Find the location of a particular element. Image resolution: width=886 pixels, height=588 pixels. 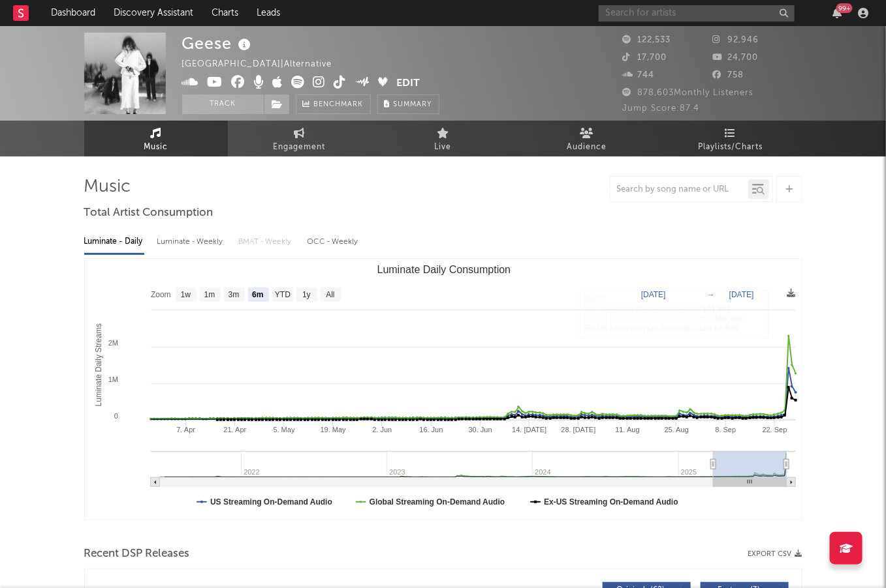

span: 744 is located at coordinates (638, 75).